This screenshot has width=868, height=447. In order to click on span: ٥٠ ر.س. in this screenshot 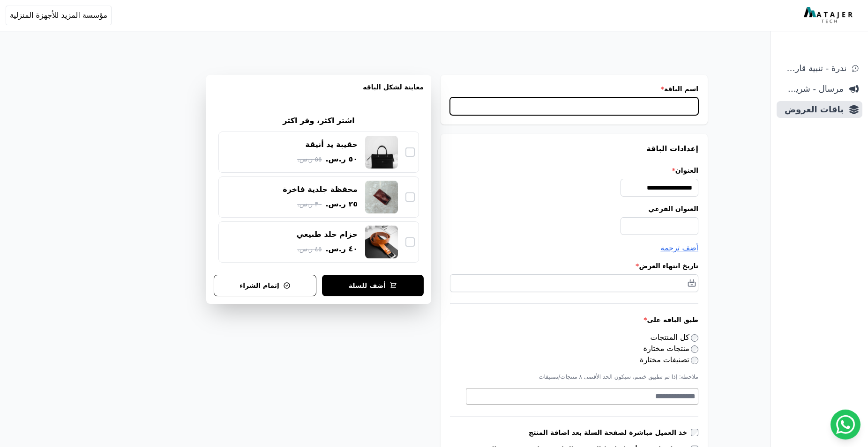, I will do `click(342, 159)`.